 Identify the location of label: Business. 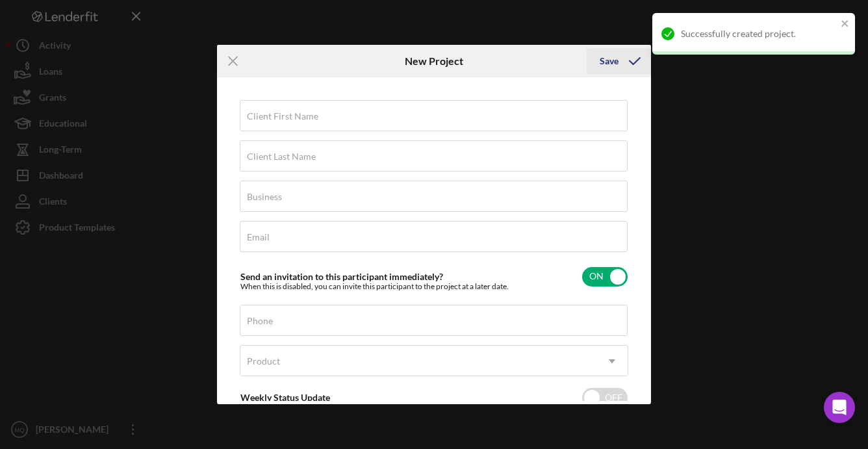
(264, 197).